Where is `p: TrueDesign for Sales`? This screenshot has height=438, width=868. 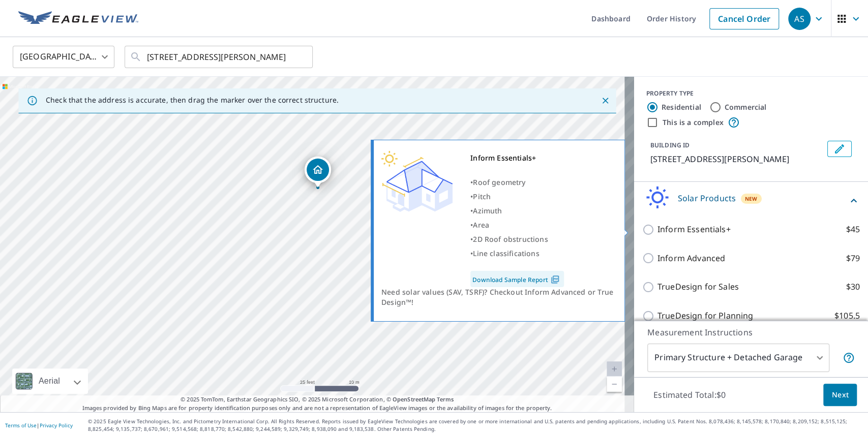
p: TrueDesign for Sales is located at coordinates (698, 287).